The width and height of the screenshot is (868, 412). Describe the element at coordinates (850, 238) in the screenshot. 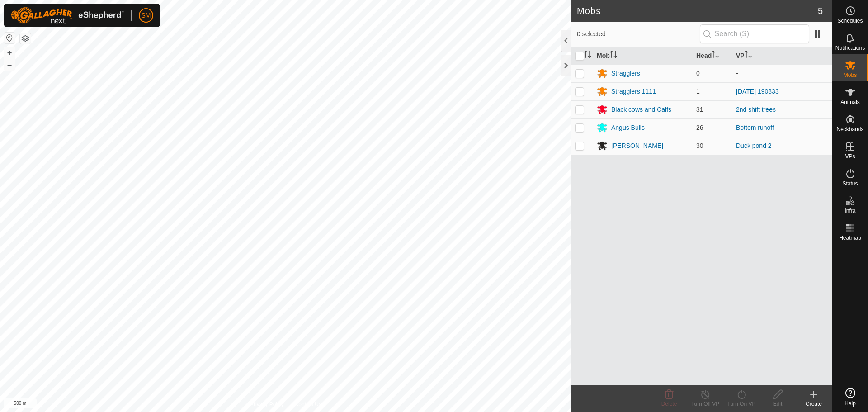

I see `span: Heatmap` at that location.